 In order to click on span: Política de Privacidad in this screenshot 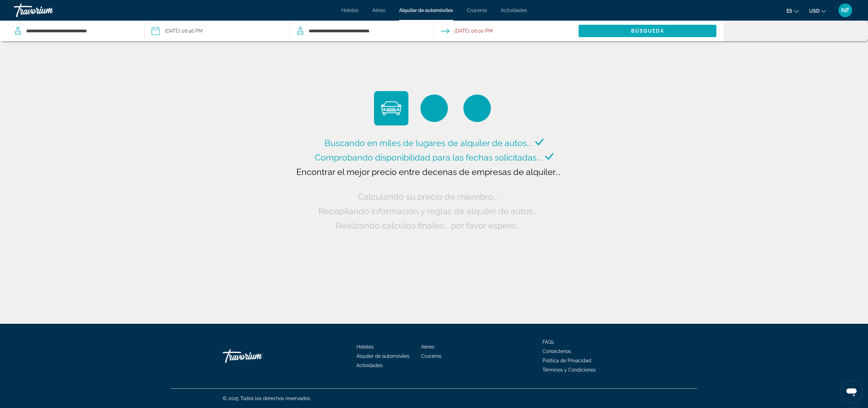, I will do `click(567, 361)`.